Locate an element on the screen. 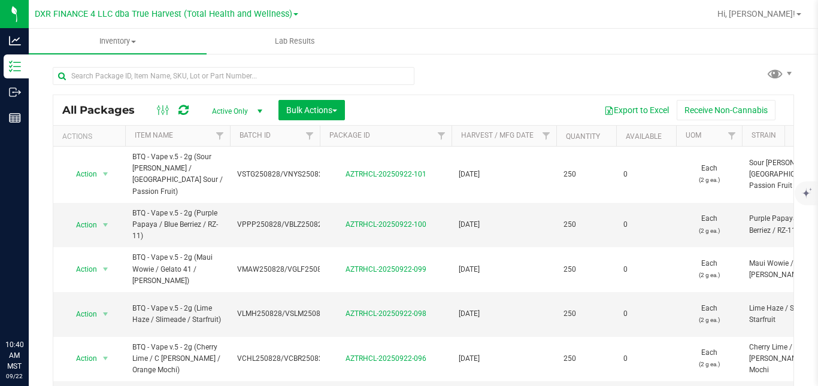  span: Inventory is located at coordinates (117, 41).